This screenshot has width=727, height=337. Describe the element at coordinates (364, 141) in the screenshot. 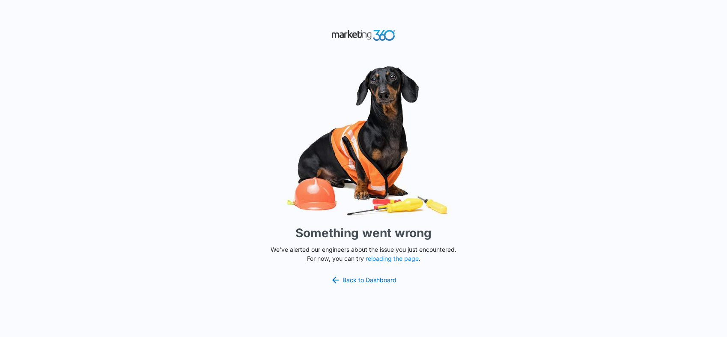

I see `img: Sad Dog` at that location.